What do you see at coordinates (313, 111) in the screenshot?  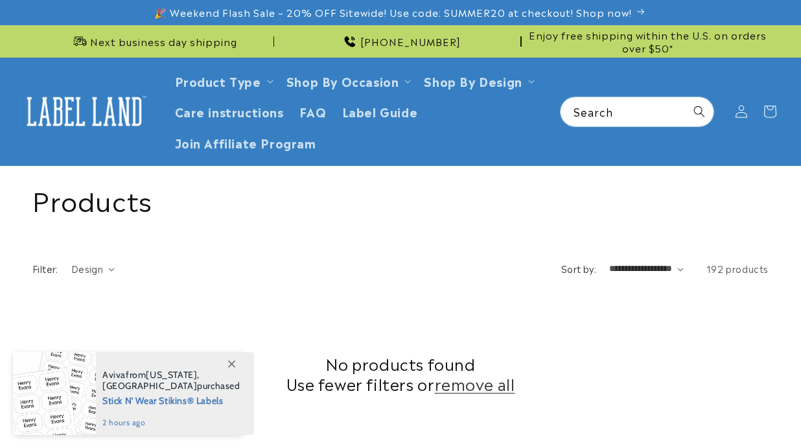 I see `a: FAQ` at bounding box center [313, 111].